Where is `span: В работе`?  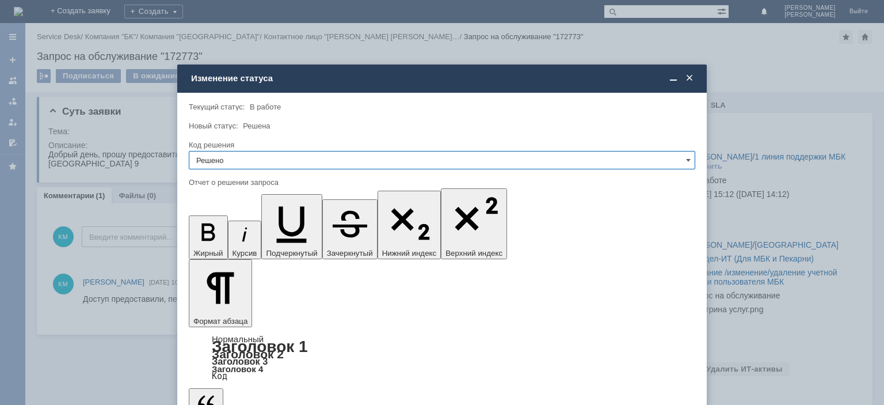
span: В работе is located at coordinates (265, 107).